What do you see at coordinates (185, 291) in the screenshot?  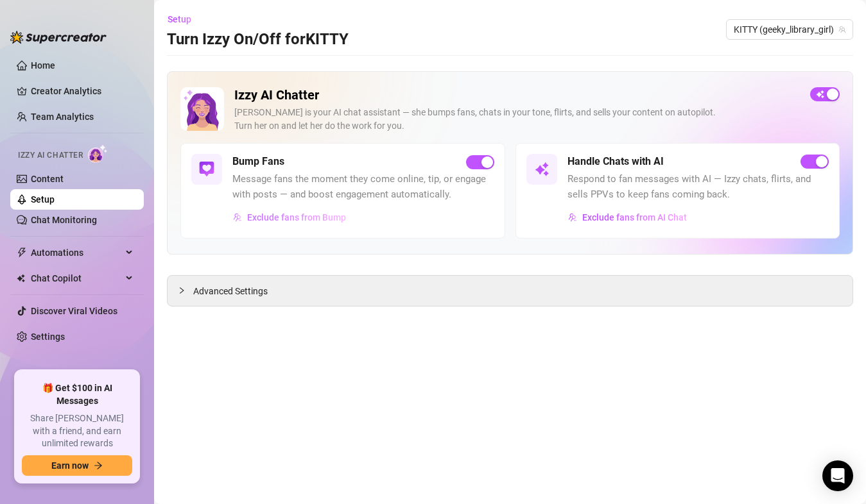 I see `div: collapsed` at bounding box center [185, 291].